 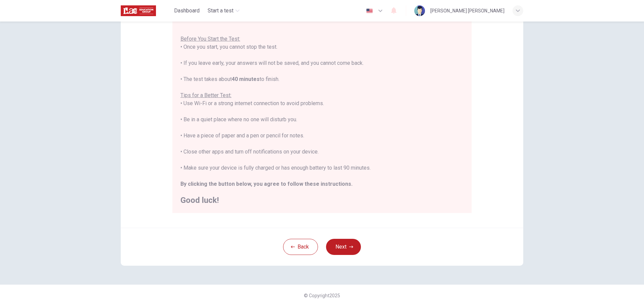 What do you see at coordinates (420, 11) in the screenshot?
I see `img: Profile picture` at bounding box center [420, 11].